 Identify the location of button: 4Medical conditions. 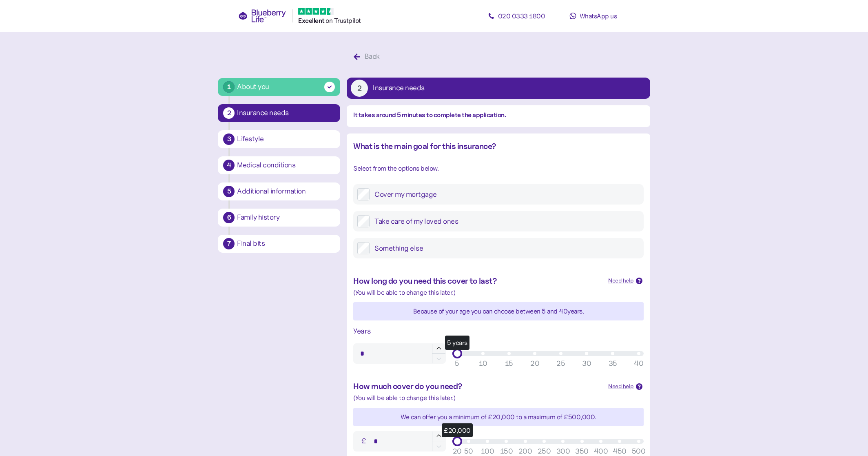
(279, 165).